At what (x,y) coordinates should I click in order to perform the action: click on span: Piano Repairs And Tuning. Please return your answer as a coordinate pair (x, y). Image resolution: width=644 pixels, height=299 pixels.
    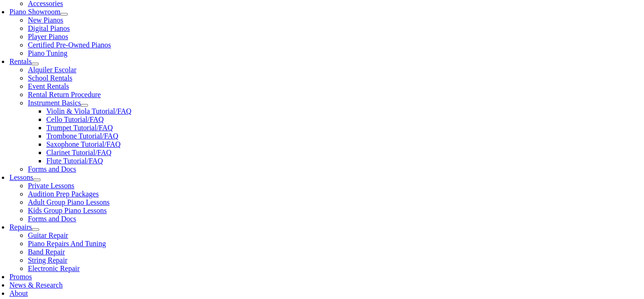
    Looking at the image, I should click on (66, 244).